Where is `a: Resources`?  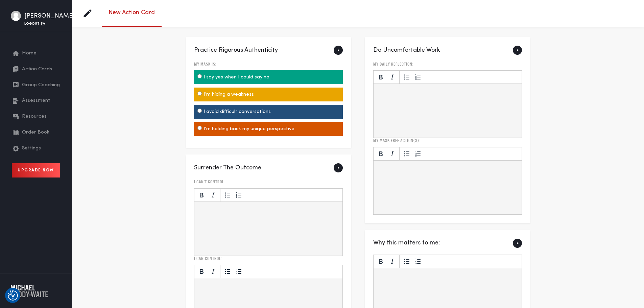 a: Resources is located at coordinates (37, 117).